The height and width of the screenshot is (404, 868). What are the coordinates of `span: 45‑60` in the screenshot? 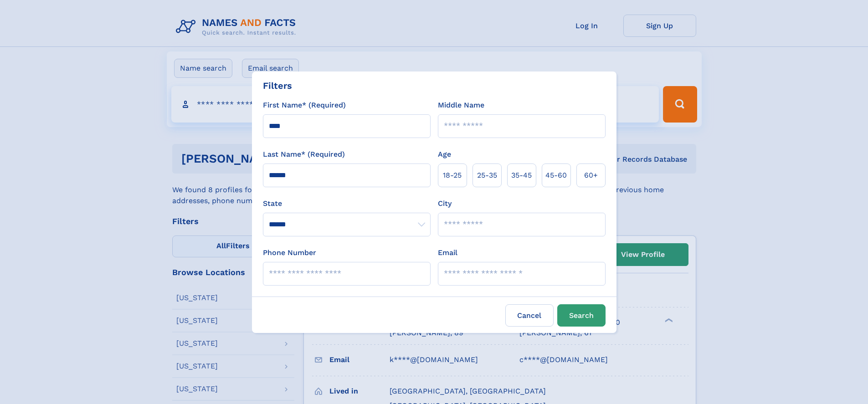 It's located at (556, 175).